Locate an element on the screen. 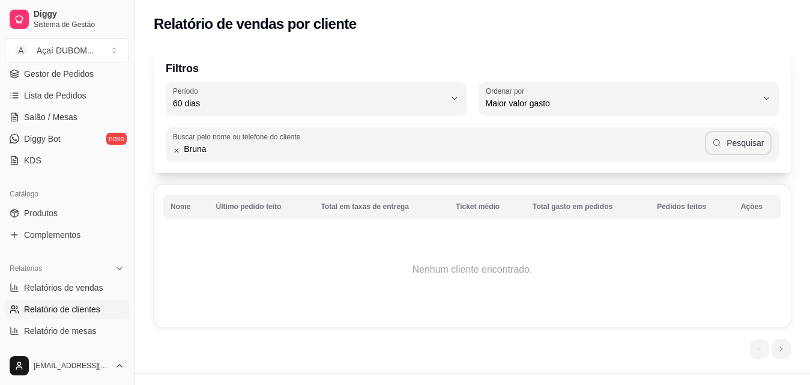  div: Catálogo is located at coordinates (67, 194).